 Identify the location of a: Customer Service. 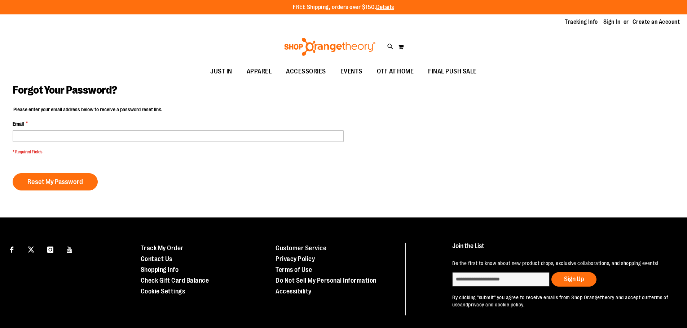
(301, 248).